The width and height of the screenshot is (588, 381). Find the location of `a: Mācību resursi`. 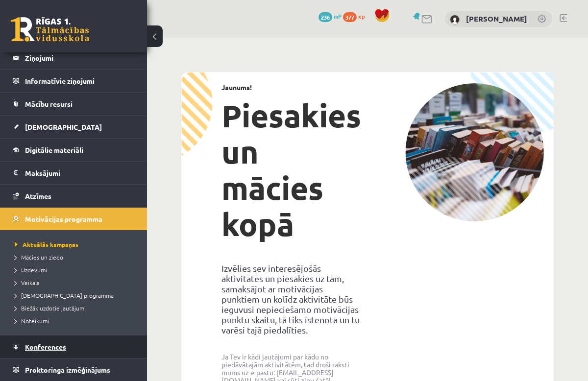

a: Mācību resursi is located at coordinates (74, 104).